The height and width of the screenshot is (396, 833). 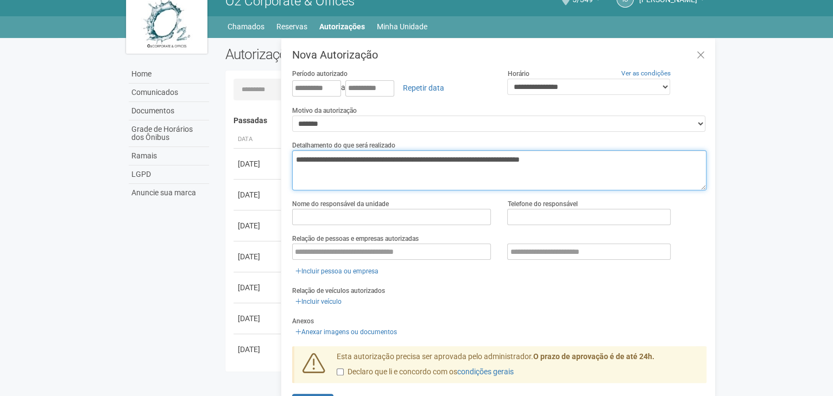 I want to click on a: Minha Unidade, so click(x=402, y=27).